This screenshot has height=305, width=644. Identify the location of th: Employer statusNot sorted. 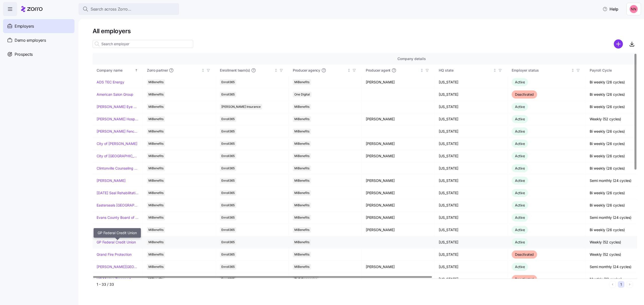
(547, 71).